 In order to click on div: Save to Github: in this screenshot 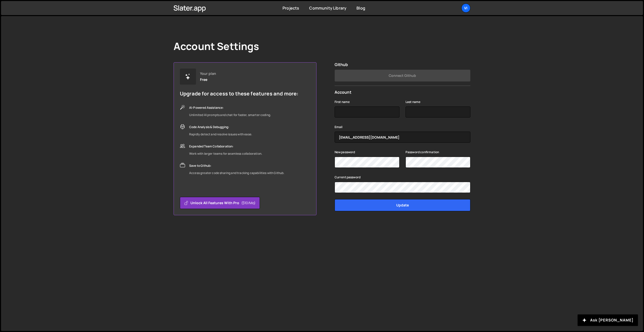, I will do `click(237, 166)`.